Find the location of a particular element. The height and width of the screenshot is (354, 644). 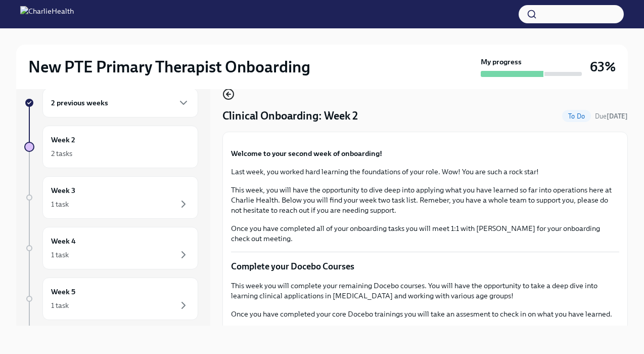

h2: New PTE Primary Therapist Onboarding is located at coordinates (169, 67).